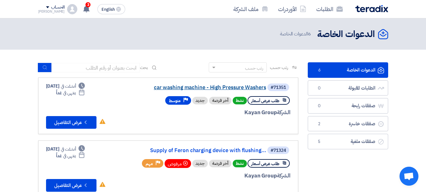 This screenshot has width=426, height=192. What do you see at coordinates (409, 176) in the screenshot?
I see `div: Open chat` at bounding box center [409, 176].